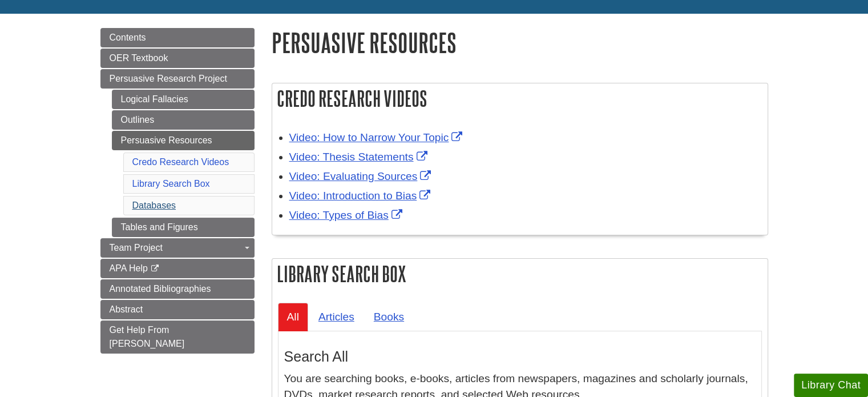 This screenshot has width=868, height=397. I want to click on a: APA Help, so click(177, 268).